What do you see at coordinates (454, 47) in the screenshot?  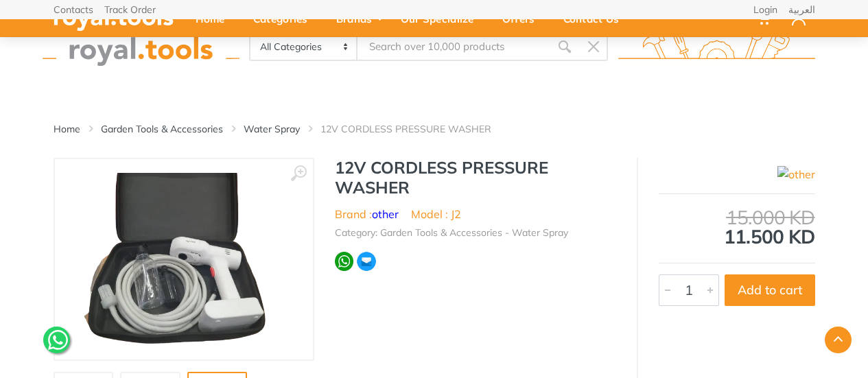 I see `input: Site search` at bounding box center [454, 47].